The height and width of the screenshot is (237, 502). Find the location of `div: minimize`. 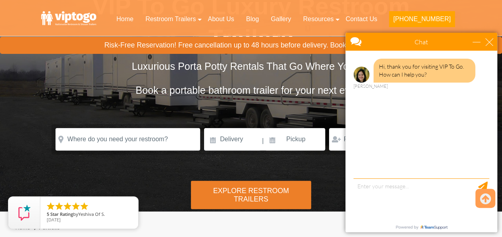

div: minimize is located at coordinates (136, 14).